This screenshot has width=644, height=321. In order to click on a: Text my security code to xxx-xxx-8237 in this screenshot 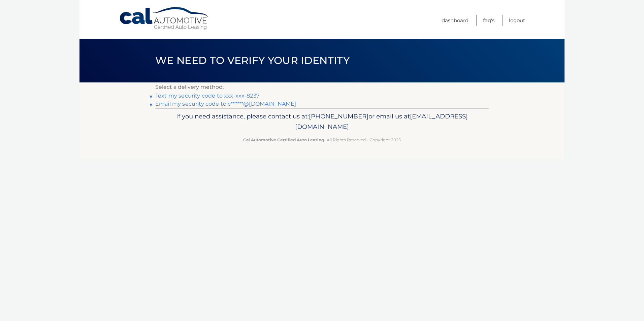, I will do `click(207, 96)`.